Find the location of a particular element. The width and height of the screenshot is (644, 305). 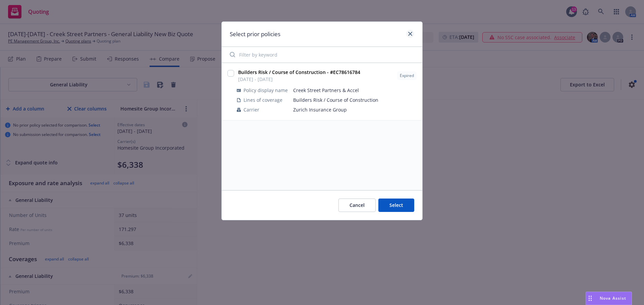

input: Filter by keyword is located at coordinates (322, 55).